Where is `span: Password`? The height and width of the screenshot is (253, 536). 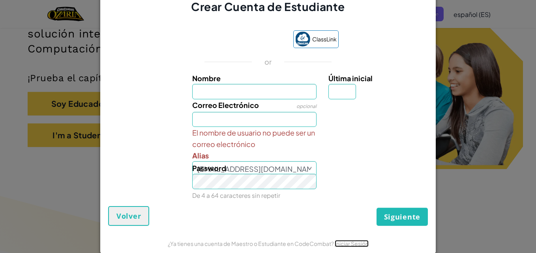
span: Password is located at coordinates (209, 168).